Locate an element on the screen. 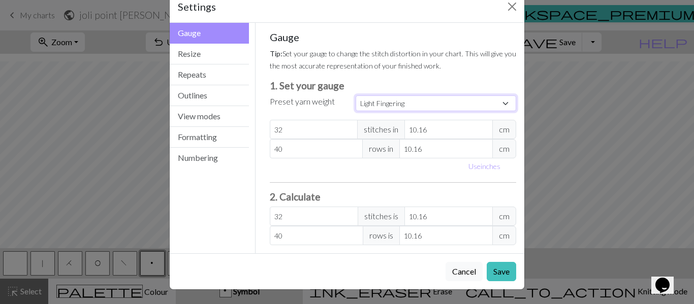 This screenshot has width=694, height=304. button: Numbering is located at coordinates (209, 158).